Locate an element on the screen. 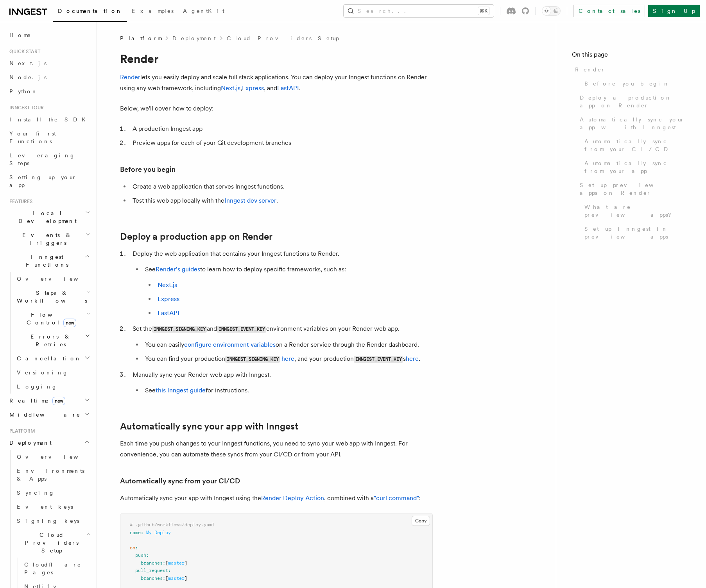  code: INNGEST_EVENT_KEY is located at coordinates (241, 329).